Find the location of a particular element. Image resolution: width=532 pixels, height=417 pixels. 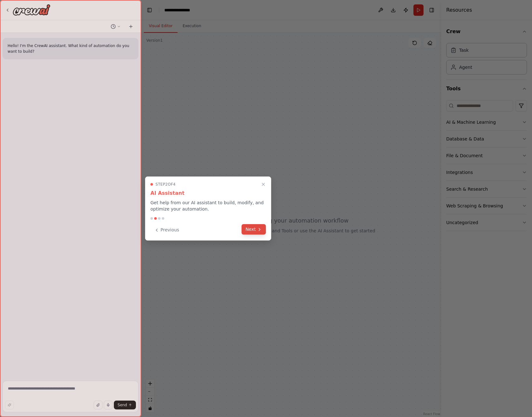

button: Hide left sidebar is located at coordinates (149, 10).